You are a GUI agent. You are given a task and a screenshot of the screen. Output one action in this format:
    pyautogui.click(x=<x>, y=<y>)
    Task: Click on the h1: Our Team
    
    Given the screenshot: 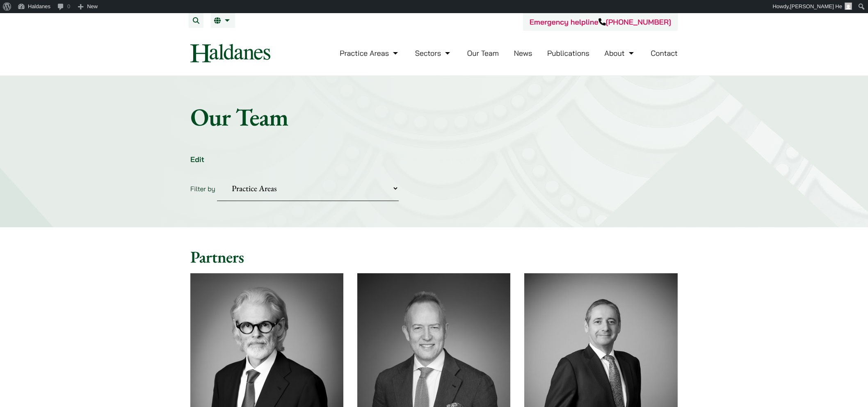 What is the action you would take?
    pyautogui.click(x=434, y=117)
    